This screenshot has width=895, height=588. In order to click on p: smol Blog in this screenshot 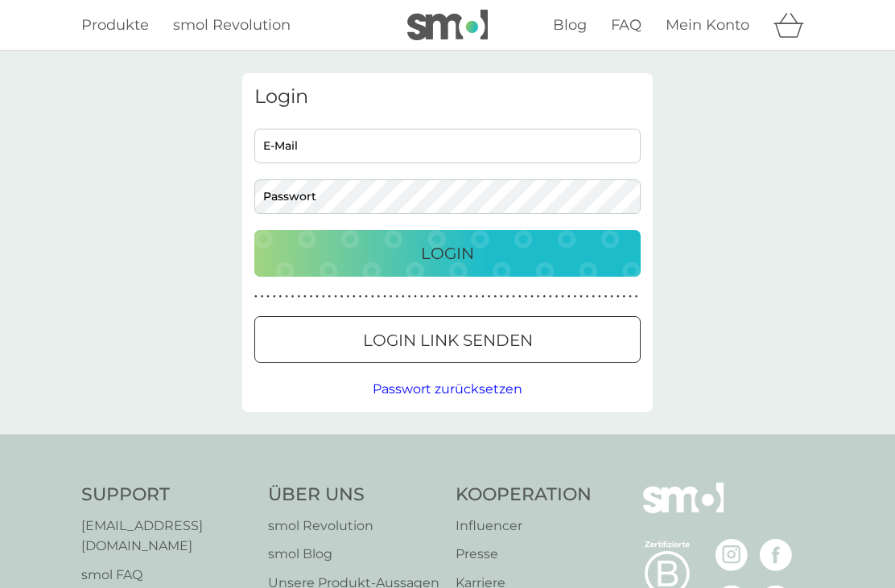, I will do `click(353, 555)`.